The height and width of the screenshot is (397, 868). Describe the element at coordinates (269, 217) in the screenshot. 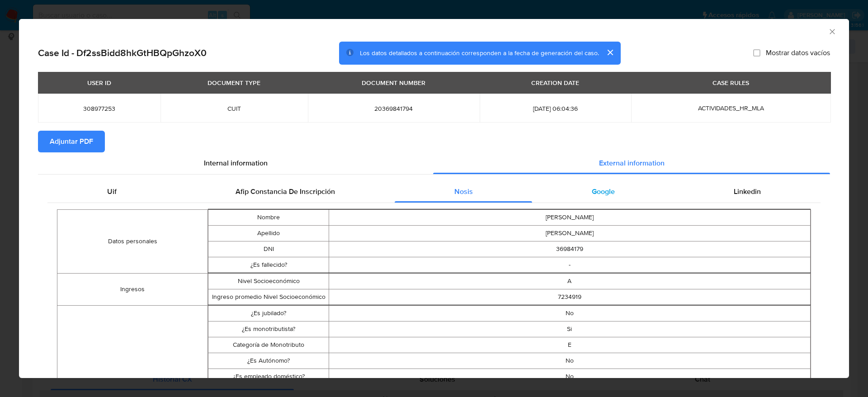

I see `td: Nombre` at that location.